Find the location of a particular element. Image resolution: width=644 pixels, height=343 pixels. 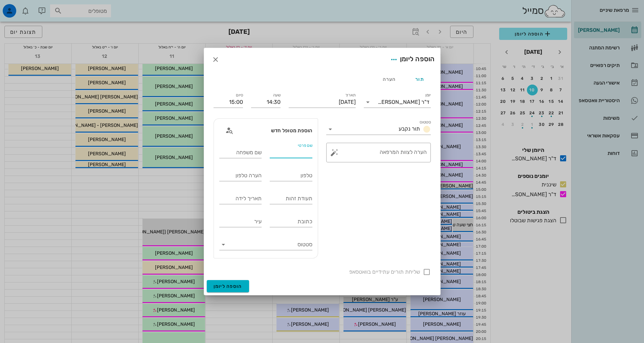

div: סטטוס is located at coordinates (266, 244).